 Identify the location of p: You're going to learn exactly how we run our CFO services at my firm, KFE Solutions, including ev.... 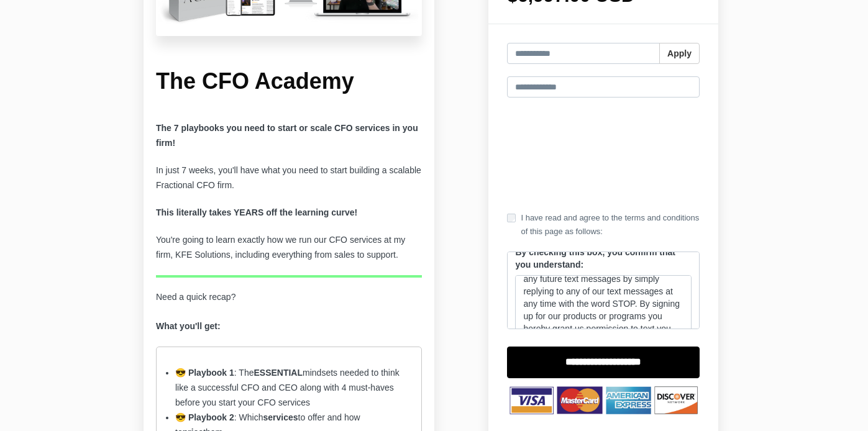
(289, 248).